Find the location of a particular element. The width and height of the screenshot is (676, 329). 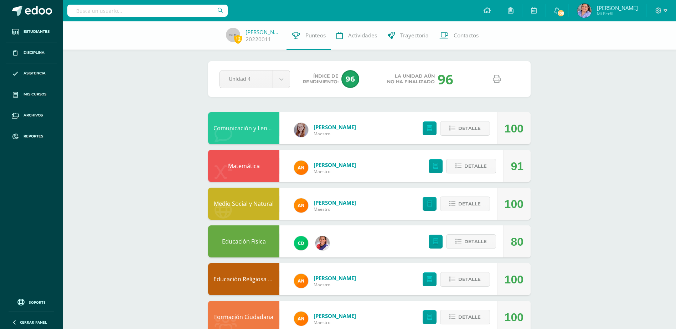

span: Trayectoria is located at coordinates (414, 35).